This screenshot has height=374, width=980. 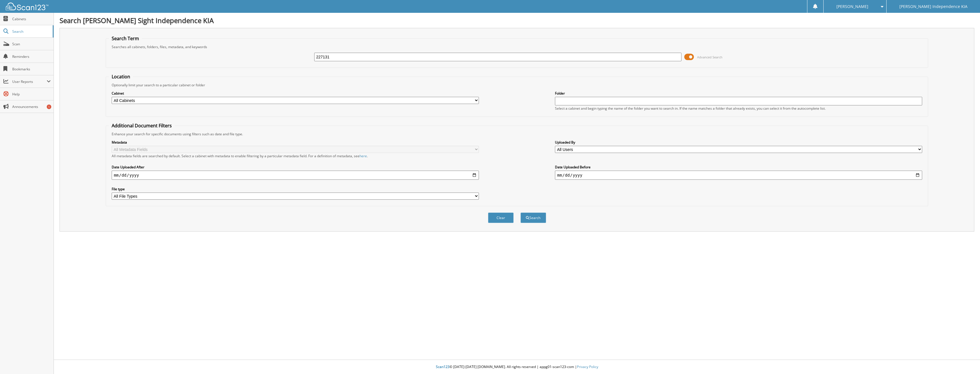 I want to click on span: Search, so click(x=31, y=31).